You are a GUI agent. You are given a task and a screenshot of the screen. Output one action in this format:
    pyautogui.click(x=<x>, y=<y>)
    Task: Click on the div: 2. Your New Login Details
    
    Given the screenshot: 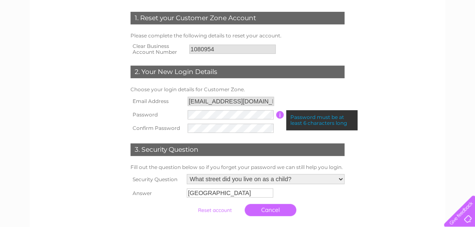 What is the action you would take?
    pyautogui.click(x=237, y=72)
    